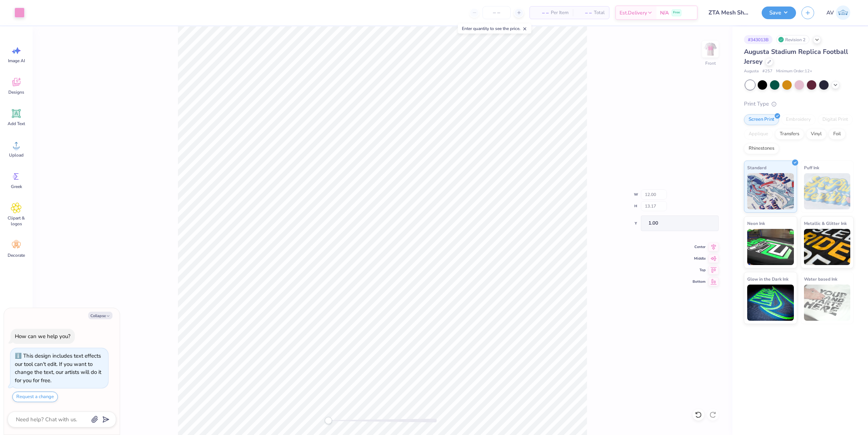  I want to click on div: Transfers, so click(790, 134).